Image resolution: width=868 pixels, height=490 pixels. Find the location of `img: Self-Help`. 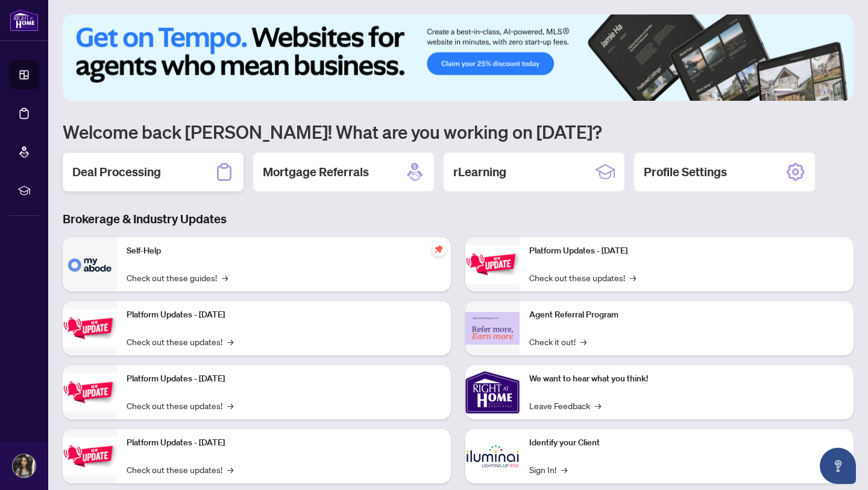

img: Self-Help is located at coordinates (90, 264).